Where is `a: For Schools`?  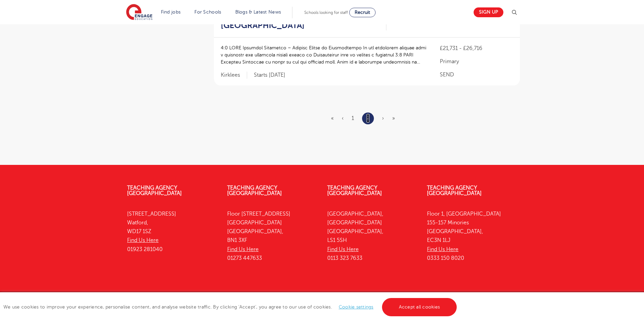
a: For Schools is located at coordinates (207, 12).